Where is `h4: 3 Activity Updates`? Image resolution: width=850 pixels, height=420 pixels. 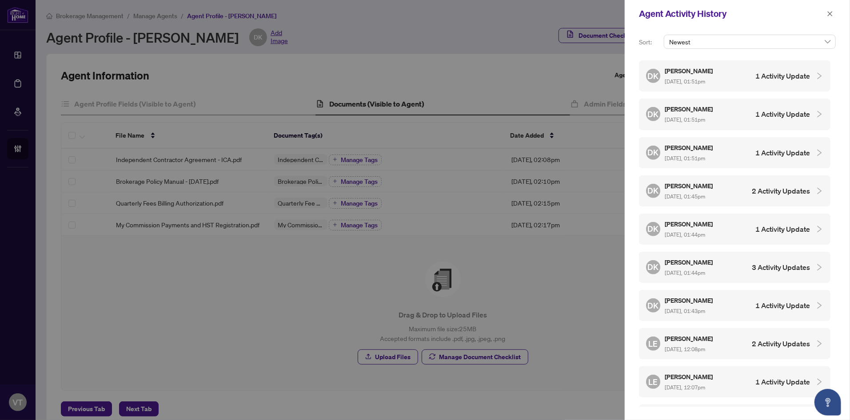 h4: 3 Activity Updates is located at coordinates (780, 267).